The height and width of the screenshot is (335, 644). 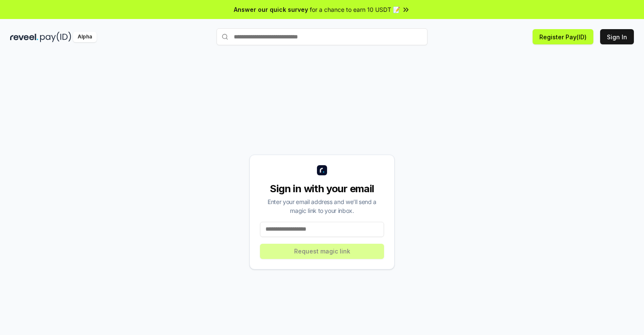 I want to click on img: pay_id, so click(x=56, y=37).